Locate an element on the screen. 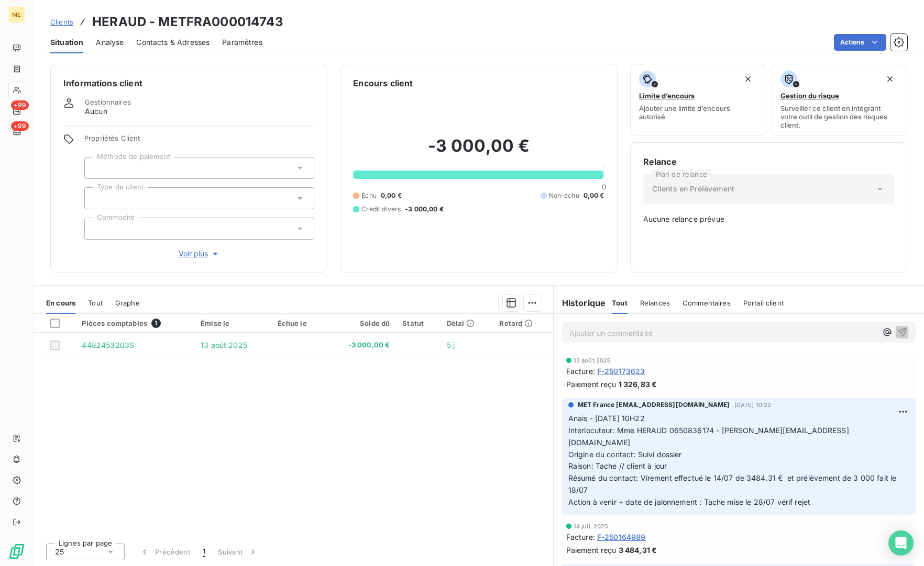  span: Relances is located at coordinates (655, 303).